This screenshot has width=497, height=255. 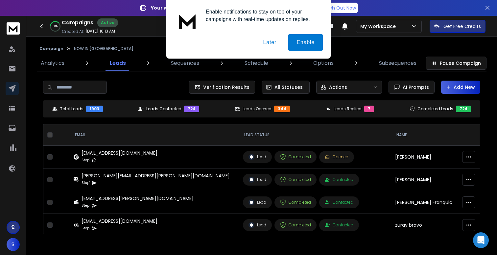 What do you see at coordinates (94, 109) in the screenshot?
I see `div: 1903` at bounding box center [94, 109].